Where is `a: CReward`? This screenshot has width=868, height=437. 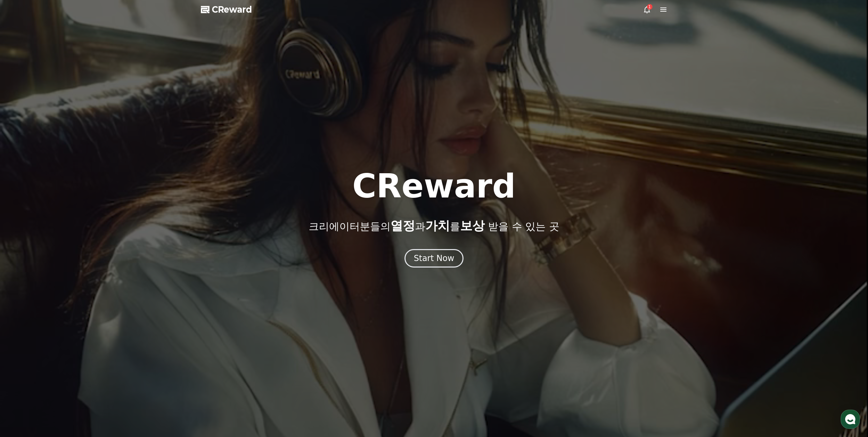 a: CReward is located at coordinates (226, 10).